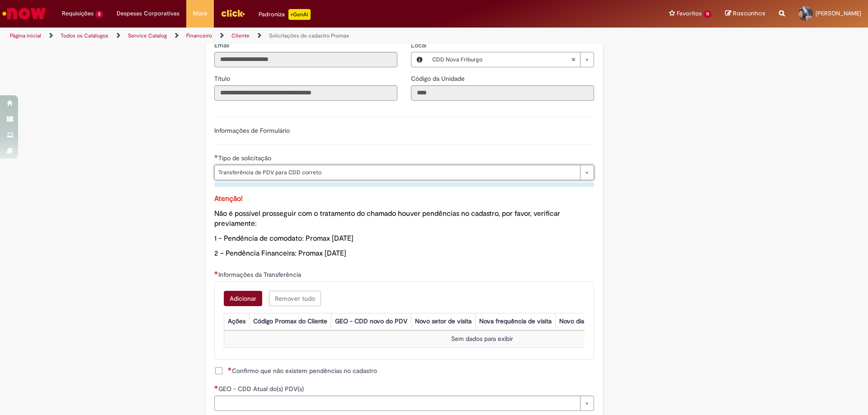 This screenshot has height=415, width=868. Describe the element at coordinates (245, 158) in the screenshot. I see `span: Tipo de solicitação` at that location.